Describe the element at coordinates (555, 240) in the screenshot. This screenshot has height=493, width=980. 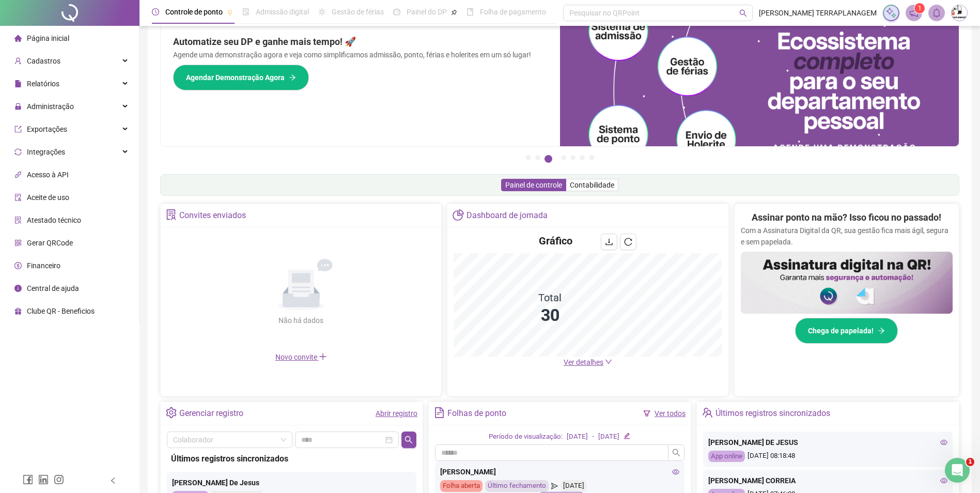
I see `h4: Gráfico` at that location.